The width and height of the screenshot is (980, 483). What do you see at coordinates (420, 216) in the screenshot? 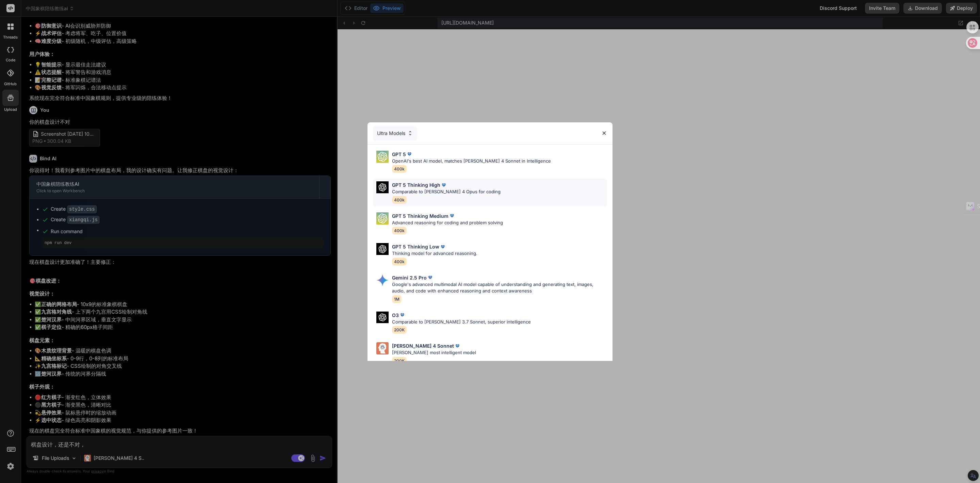
I see `p: GPT 5 Thinking Medium` at bounding box center [420, 216].